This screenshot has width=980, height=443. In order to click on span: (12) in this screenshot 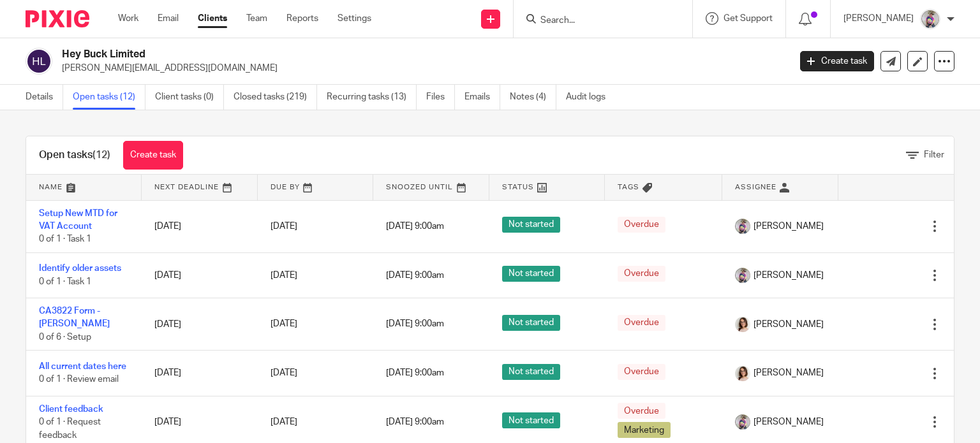, I will do `click(102, 155)`.